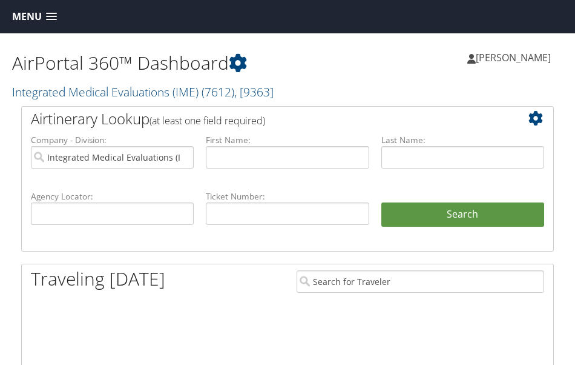 The height and width of the screenshot is (365, 575). What do you see at coordinates (112, 196) in the screenshot?
I see `label: Agency Locator:` at bounding box center [112, 196].